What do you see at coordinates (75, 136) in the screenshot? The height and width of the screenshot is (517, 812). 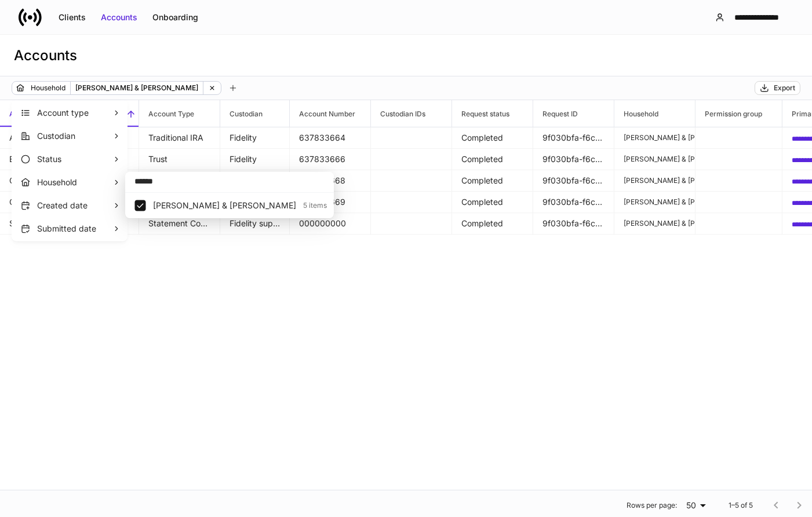 I see `p: Custodian` at bounding box center [75, 136].